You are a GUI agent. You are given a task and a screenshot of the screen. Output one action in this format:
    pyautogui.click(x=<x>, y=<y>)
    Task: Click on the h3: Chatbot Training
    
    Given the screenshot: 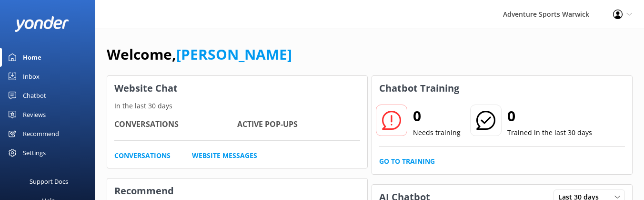 What is the action you would take?
    pyautogui.click(x=419, y=89)
    